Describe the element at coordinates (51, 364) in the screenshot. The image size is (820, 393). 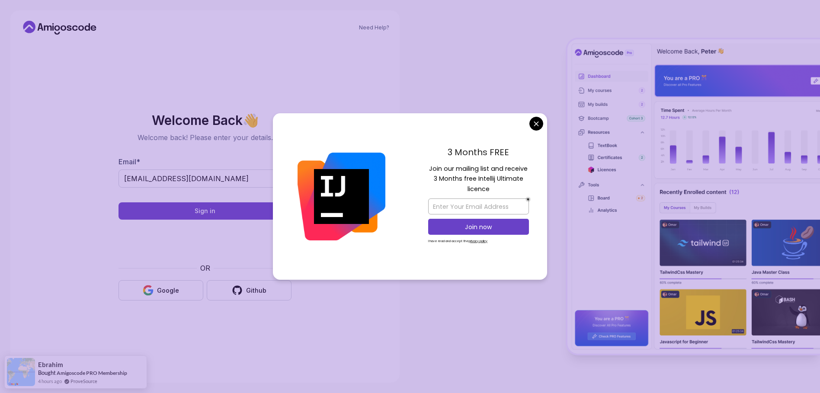
I see `span: Ebrahim` at that location.